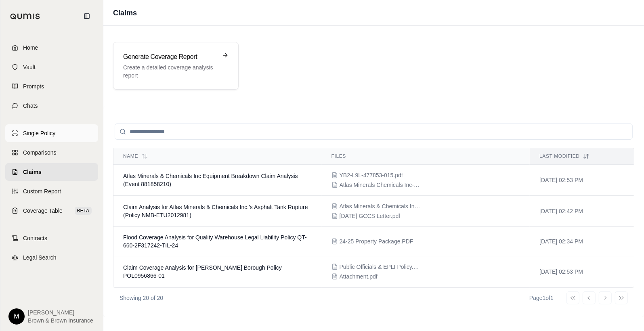 The width and height of the screenshot is (644, 331). I want to click on span: 2025-08-08 GCCS Letter.pdf, so click(370, 216).